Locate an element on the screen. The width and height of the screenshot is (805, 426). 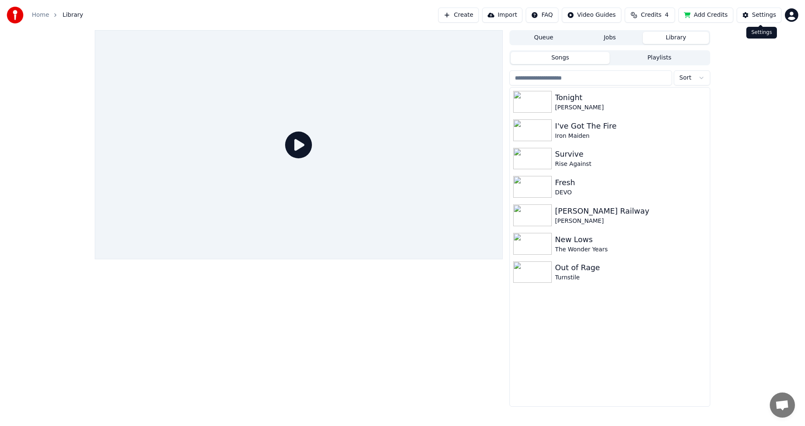
button: Queue is located at coordinates (544, 38).